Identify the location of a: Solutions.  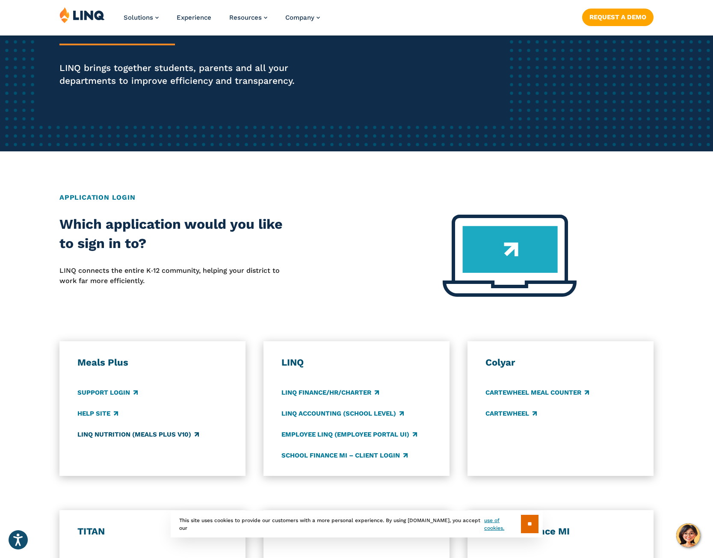
(141, 18).